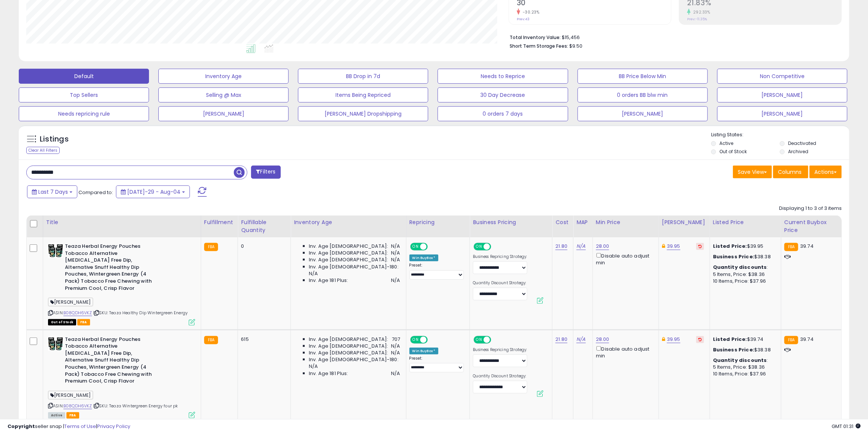 Image resolution: width=868 pixels, height=434 pixels. What do you see at coordinates (624, 259) in the screenshot?
I see `div: Disable auto adjust min` at bounding box center [624, 259].